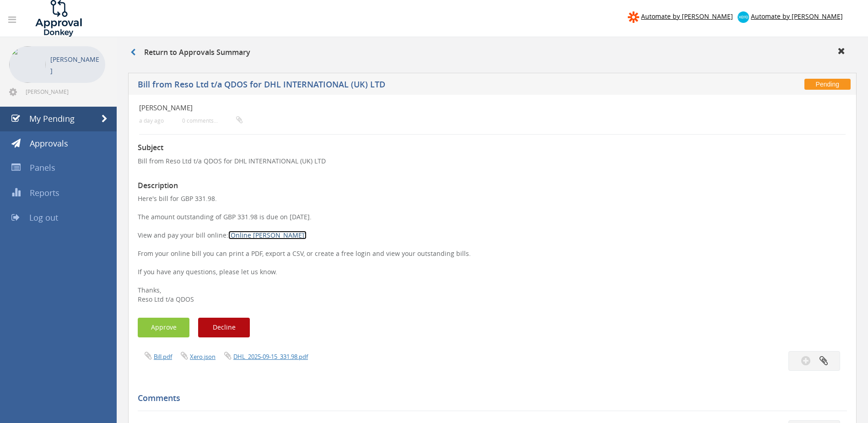 This screenshot has height=423, width=868. Describe the element at coordinates (203, 356) in the screenshot. I see `a: Xero.json` at that location.